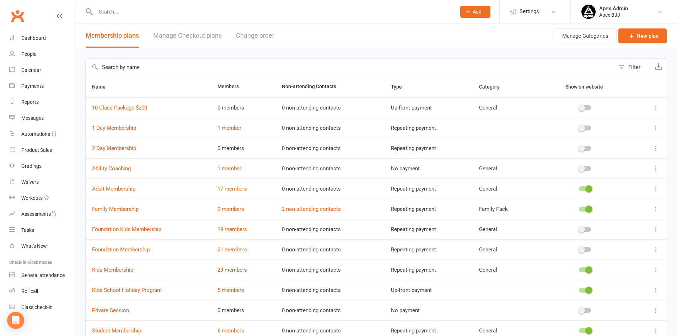  I want to click on span: Category, so click(493, 87).